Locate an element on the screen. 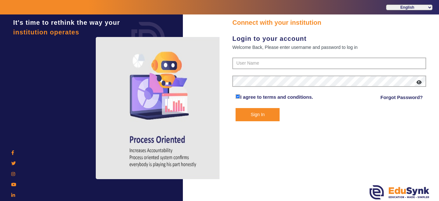  img: login.png is located at coordinates (148, 39).